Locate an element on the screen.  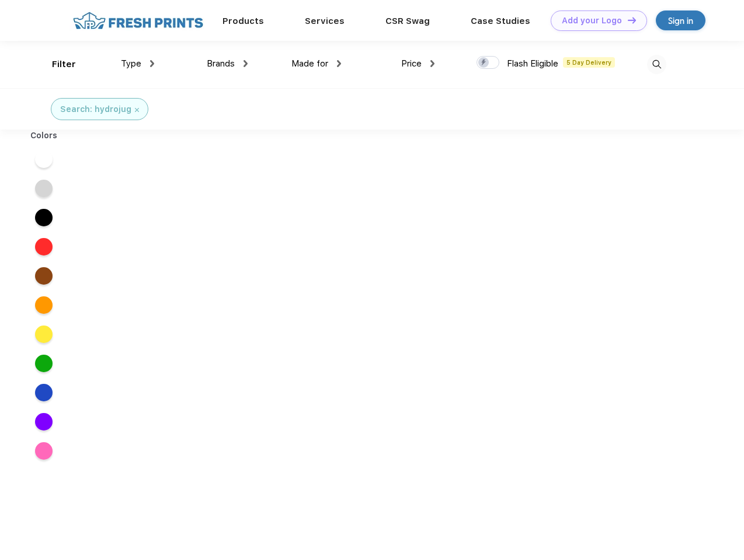
img: desktop_search.svg is located at coordinates (656, 64).